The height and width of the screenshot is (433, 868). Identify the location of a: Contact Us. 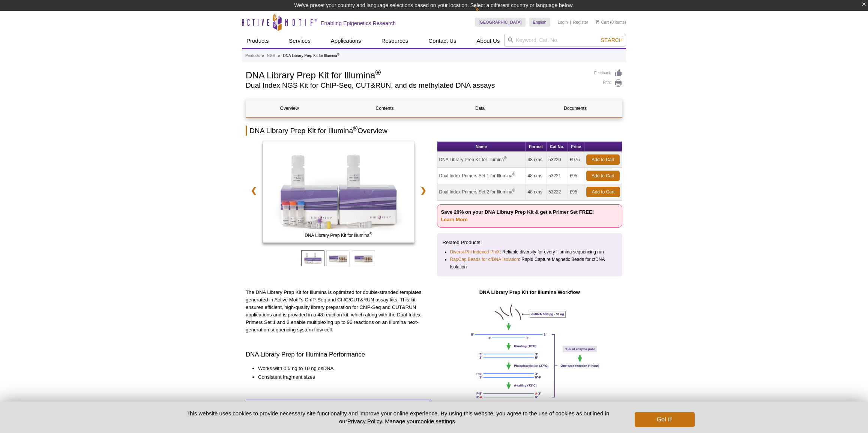
(442, 41).